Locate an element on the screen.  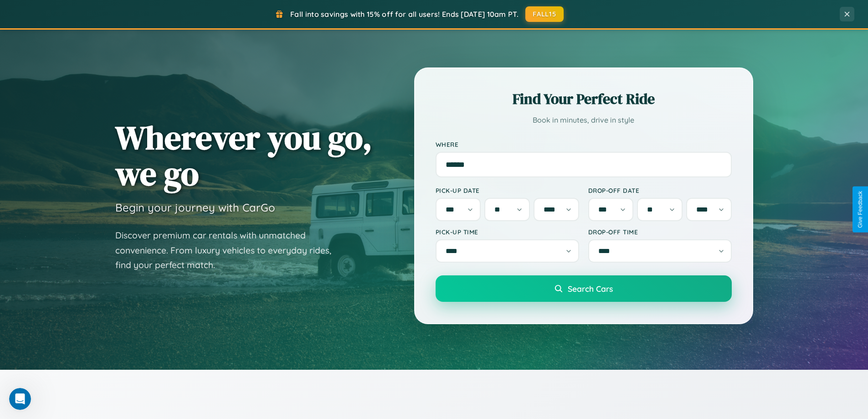
h3: Begin your journey with CarGo is located at coordinates (195, 207).